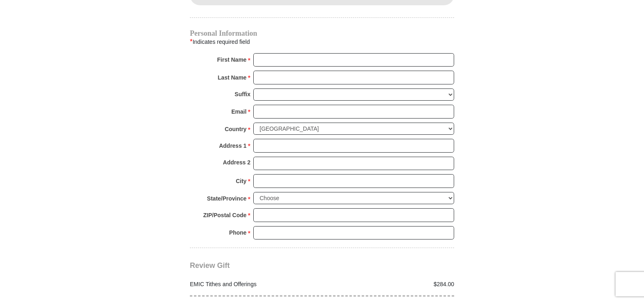  I want to click on strong: Email, so click(238, 112).